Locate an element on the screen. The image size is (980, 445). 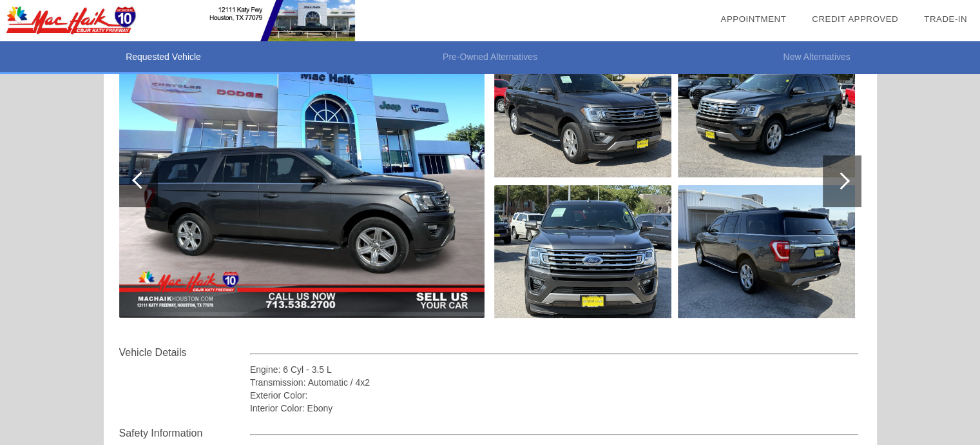
a: Appointment is located at coordinates (753, 19).